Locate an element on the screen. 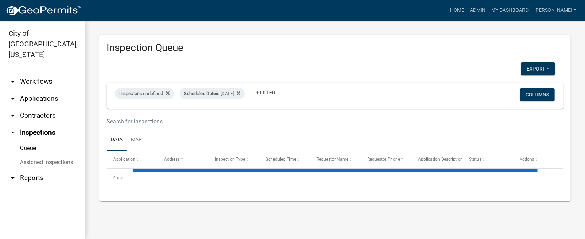  div: is undefined is located at coordinates (145, 94).